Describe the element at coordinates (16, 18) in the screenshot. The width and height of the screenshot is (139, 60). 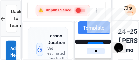
I see `span: Back to Teams` at that location.